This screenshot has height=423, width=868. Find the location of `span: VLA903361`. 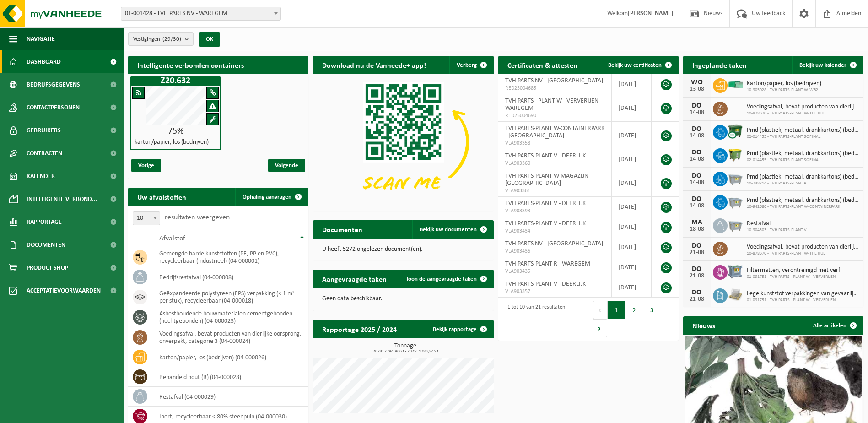

span: VLA903361 is located at coordinates (555, 191).